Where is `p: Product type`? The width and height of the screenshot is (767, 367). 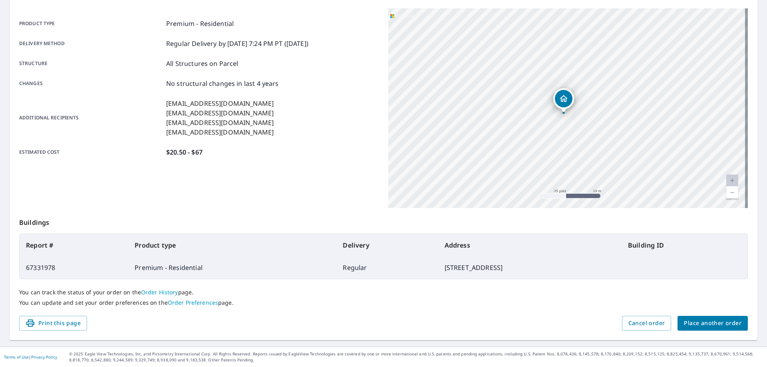 p: Product type is located at coordinates (91, 24).